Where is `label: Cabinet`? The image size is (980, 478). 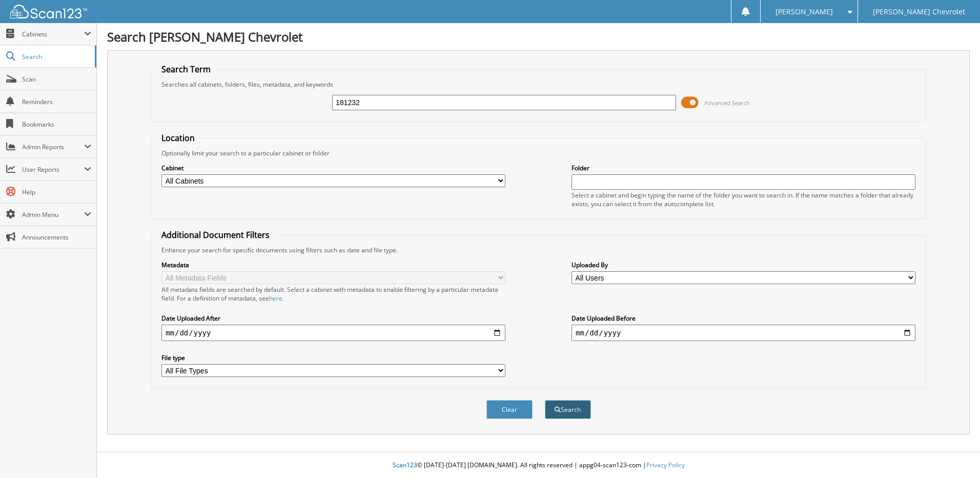 label: Cabinet is located at coordinates (333, 168).